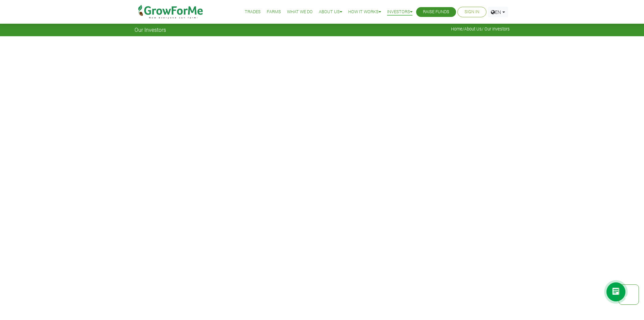  What do you see at coordinates (274, 12) in the screenshot?
I see `a: Farms` at bounding box center [274, 12].